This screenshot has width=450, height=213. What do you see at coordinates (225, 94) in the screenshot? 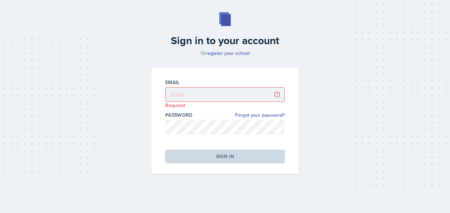
I see `input: Email` at bounding box center [225, 94].